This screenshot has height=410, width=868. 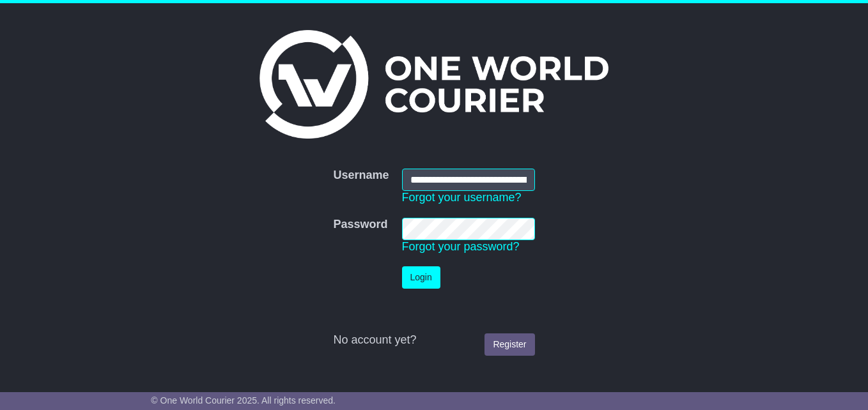 I want to click on button: Login, so click(x=421, y=277).